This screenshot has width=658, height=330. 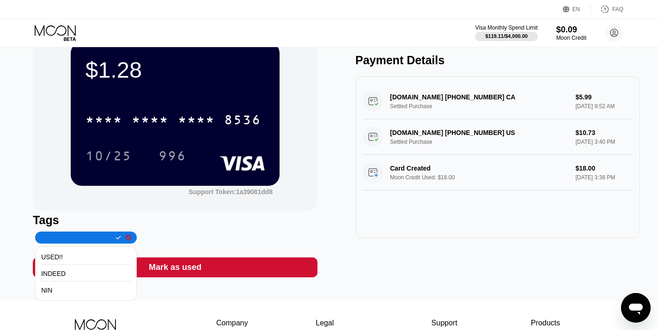 I want to click on div: Support Token:1a39081dd8, so click(x=230, y=191).